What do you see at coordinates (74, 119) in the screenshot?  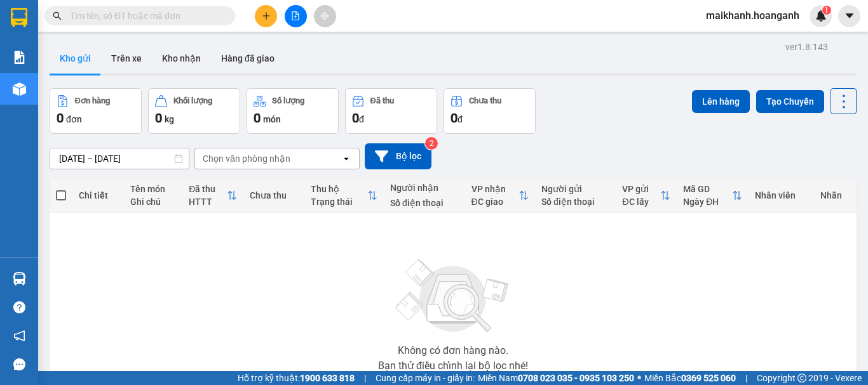 I see `span: đơn` at bounding box center [74, 119].